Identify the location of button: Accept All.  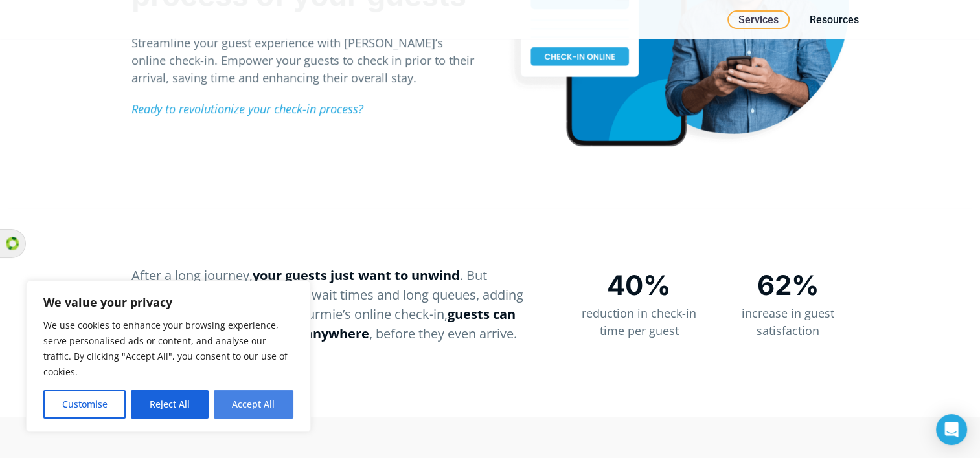
(253, 404).